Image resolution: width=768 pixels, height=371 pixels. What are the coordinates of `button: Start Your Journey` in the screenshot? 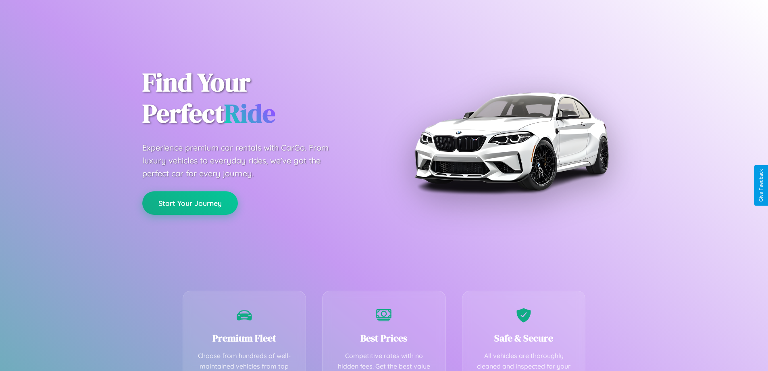 It's located at (190, 203).